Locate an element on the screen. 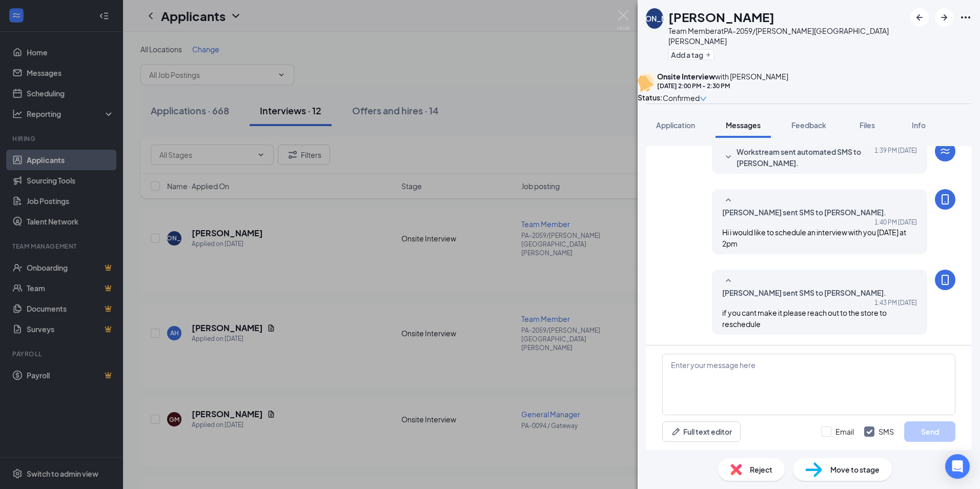 The width and height of the screenshot is (980, 489). svg: ArrowRight is located at coordinates (944, 17).